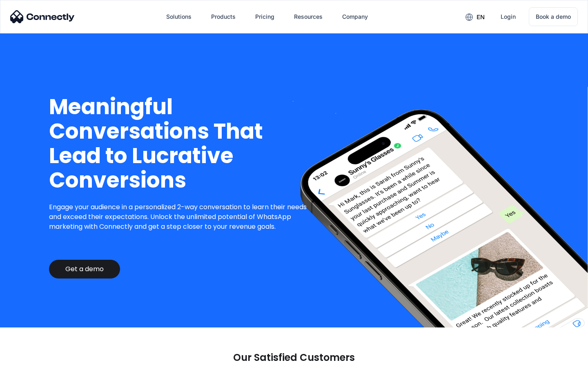 The width and height of the screenshot is (588, 367). What do you see at coordinates (33, 358) in the screenshot?
I see `ul: Language list` at bounding box center [33, 358].